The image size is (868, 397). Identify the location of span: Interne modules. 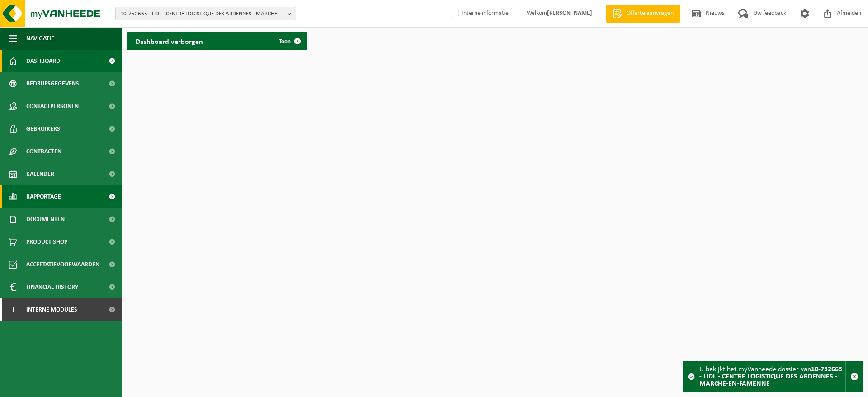
(52, 310).